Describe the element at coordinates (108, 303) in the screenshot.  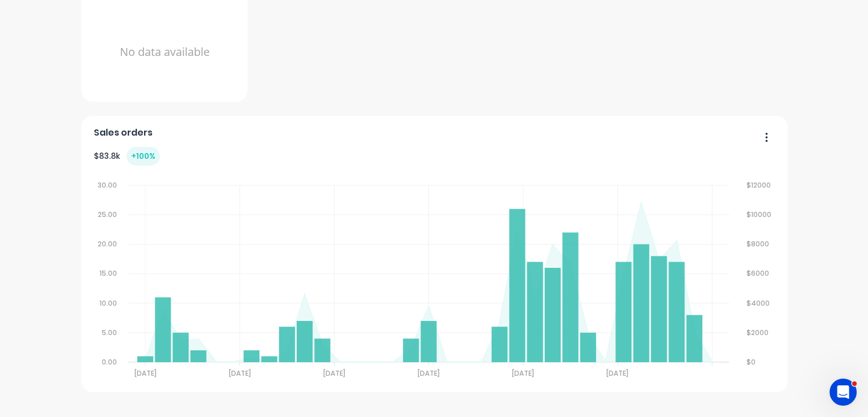
I see `tspan: 10.00` at that location.